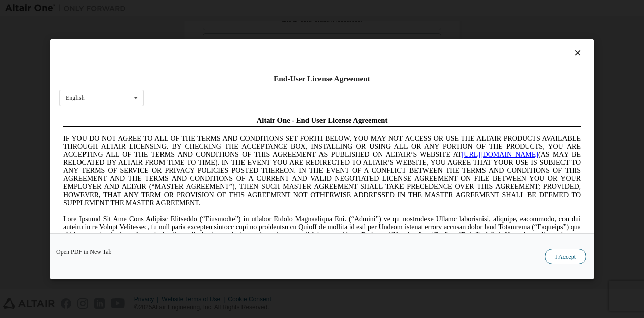 This screenshot has height=318, width=644. What do you see at coordinates (263, 58) in the screenshot?
I see `span: IF YOU DO NOT AGREE TO ALL OF THE TERMS AND CONDITIONS SET FORTH BELOW, YOU MAY NOT ACCESS OR USE...` at bounding box center [263, 58].